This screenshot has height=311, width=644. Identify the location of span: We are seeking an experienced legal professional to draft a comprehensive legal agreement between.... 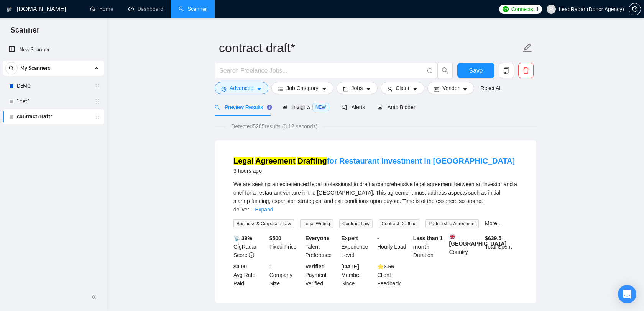
(375, 197).